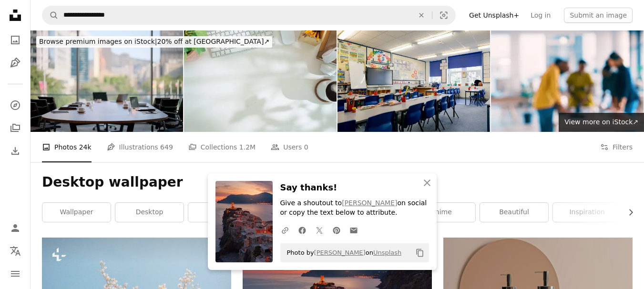 The image size is (644, 289). I want to click on a: inspiration, so click(586, 212).